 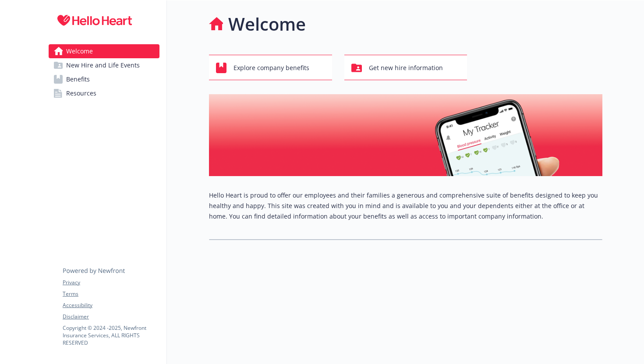 What do you see at coordinates (272, 68) in the screenshot?
I see `span: Explore company benefits` at bounding box center [272, 68].